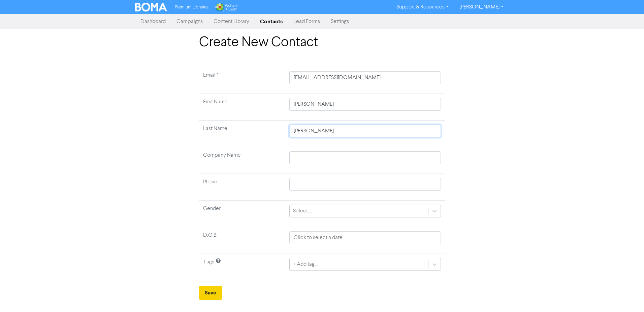  I want to click on a: Content Library, so click(232, 22).